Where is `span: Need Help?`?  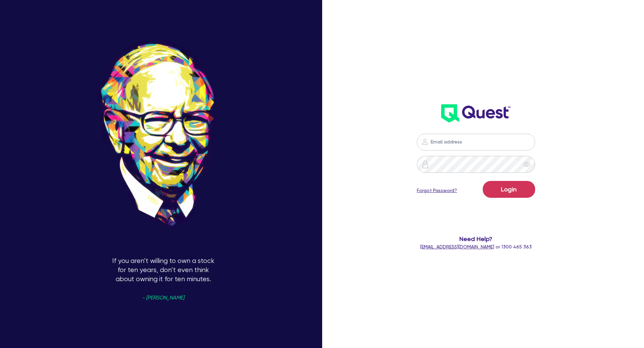 span: Need Help? is located at coordinates (476, 238).